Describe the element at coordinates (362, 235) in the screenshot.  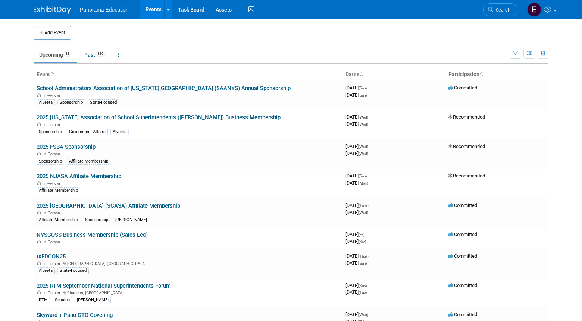
I see `span: (Fri)` at that location.